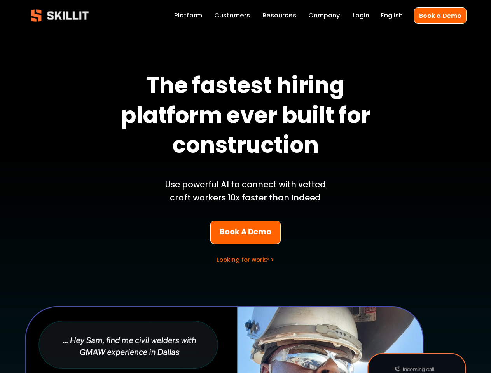 This screenshot has width=491, height=373. Describe the element at coordinates (248, 117) in the screenshot. I see `strong: The fastest hiring platform ever built for construction` at that location.